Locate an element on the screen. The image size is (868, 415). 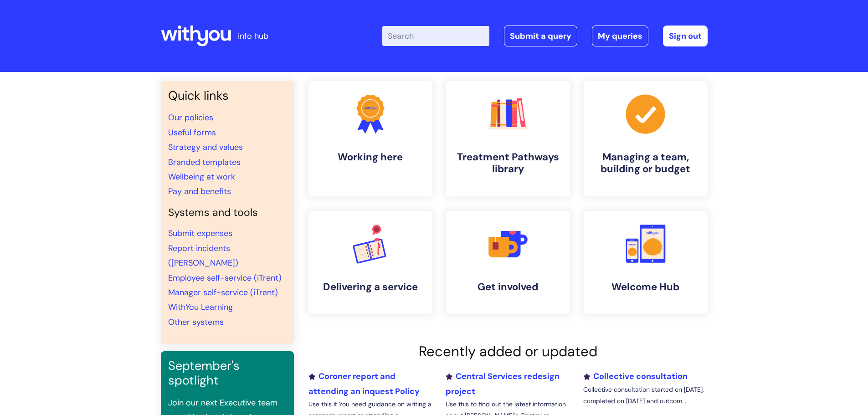
a: Submit expenses is located at coordinates (200, 233).